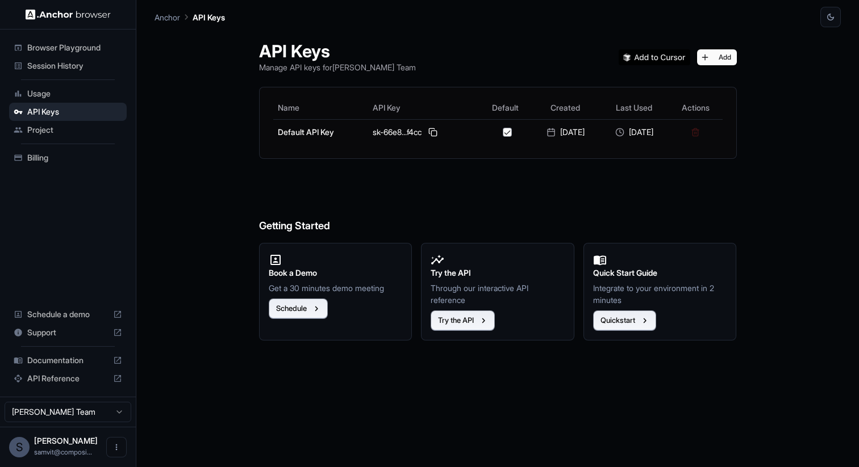 The height and width of the screenshot is (467, 859). What do you see at coordinates (298, 309) in the screenshot?
I see `button: Schedule` at bounding box center [298, 309].